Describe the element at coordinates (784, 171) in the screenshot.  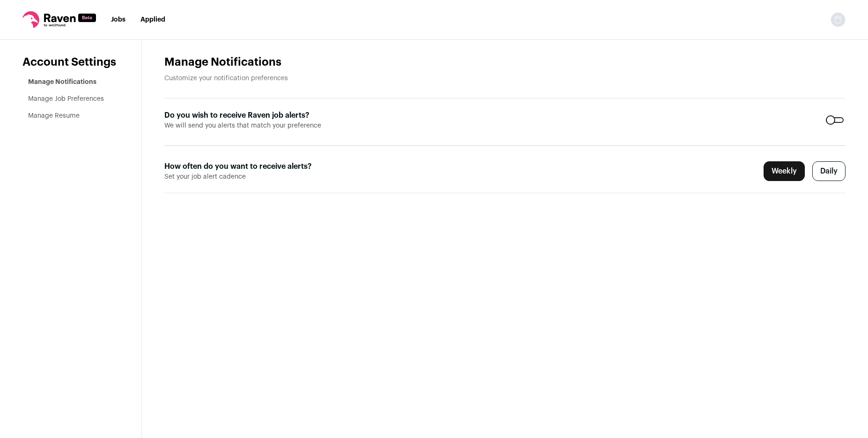
I see `label: Weekly` at that location.